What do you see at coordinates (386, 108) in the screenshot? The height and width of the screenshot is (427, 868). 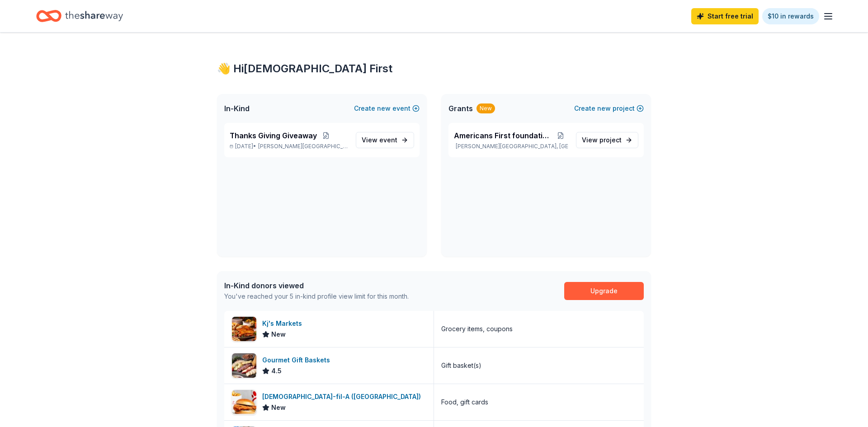 I see `button: Createnewevent` at bounding box center [386, 108].